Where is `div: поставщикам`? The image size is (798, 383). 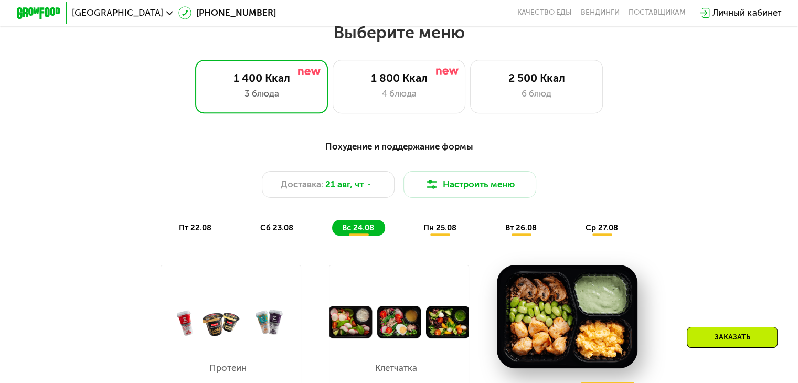 div: поставщикам is located at coordinates (657, 13).